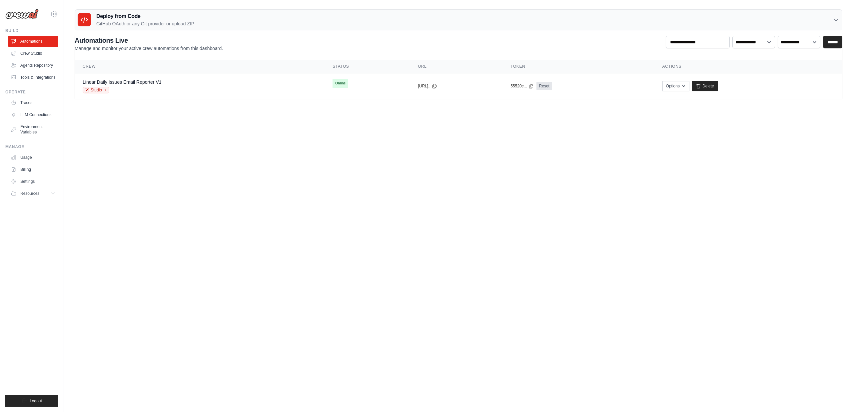 This screenshot has width=853, height=412. Describe the element at coordinates (33, 169) in the screenshot. I see `a: Billing` at that location.